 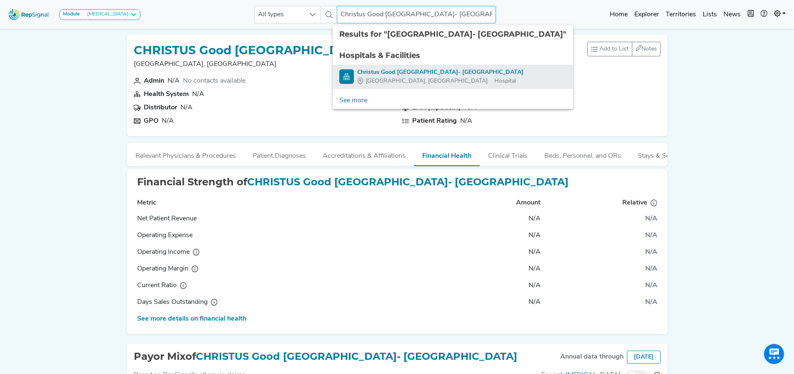 What do you see at coordinates (71, 14) in the screenshot?
I see `strong: Module` at bounding box center [71, 14].